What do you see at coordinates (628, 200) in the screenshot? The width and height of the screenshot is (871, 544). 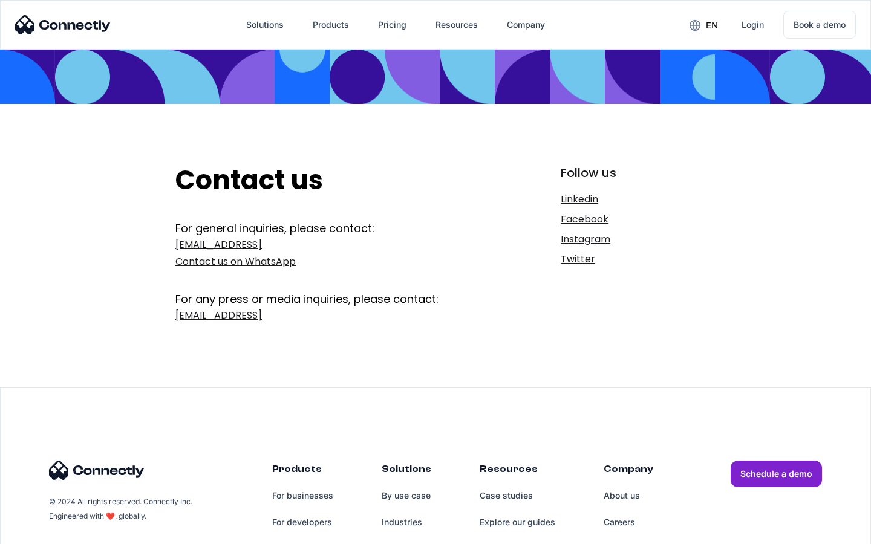 I see `a: Linkedin` at bounding box center [628, 200].